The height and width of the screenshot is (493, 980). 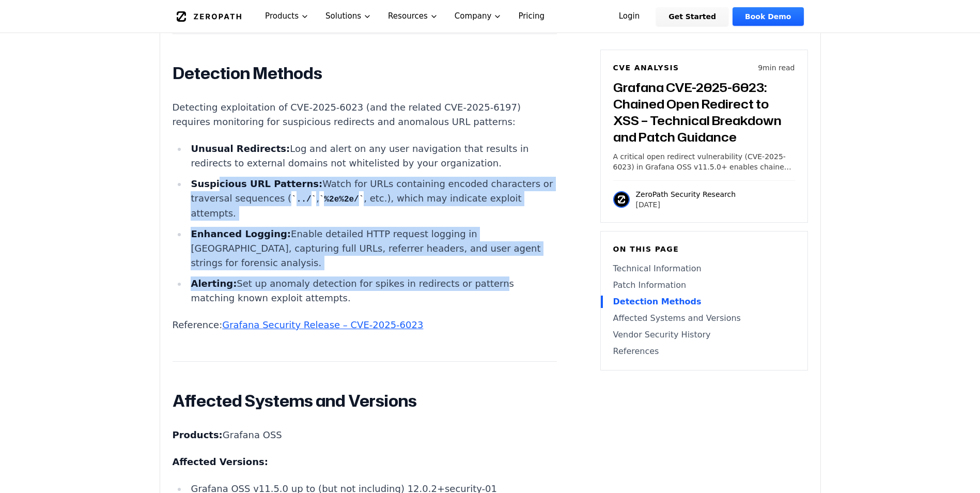 What do you see at coordinates (372, 198) in the screenshot?
I see `li: Watch for URLs containing encoded characters or traversal sequences ( , , etc.), which may indica...` at bounding box center [372, 198].